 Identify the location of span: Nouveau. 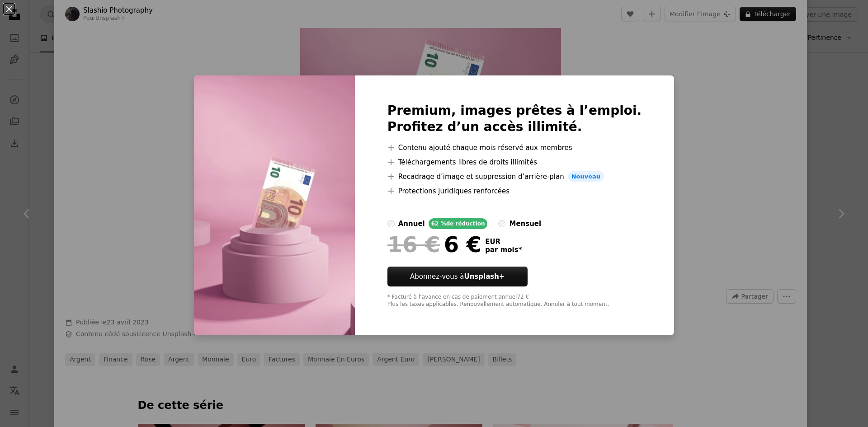
(586, 176).